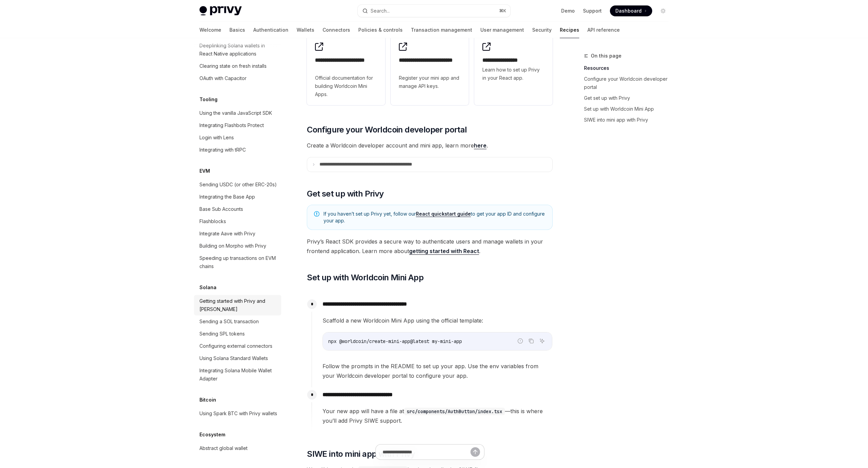 The width and height of the screenshot is (868, 468). I want to click on a: SIWE into mini app with Privy, so click(629, 120).